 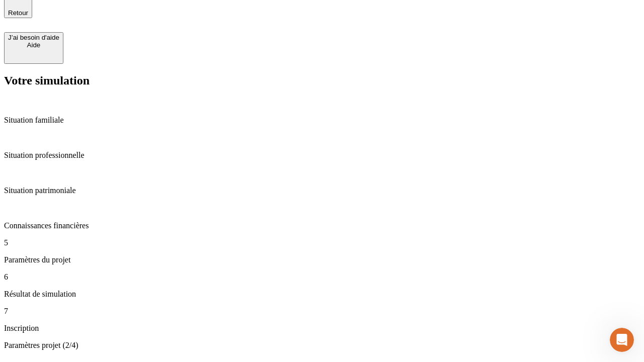 I want to click on p: Paramètres projet (2/4), so click(x=322, y=346).